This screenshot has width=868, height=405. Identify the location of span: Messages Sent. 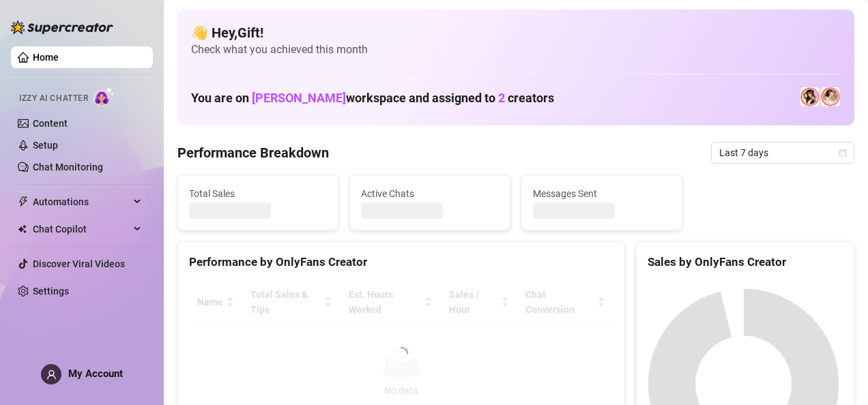
(602, 194).